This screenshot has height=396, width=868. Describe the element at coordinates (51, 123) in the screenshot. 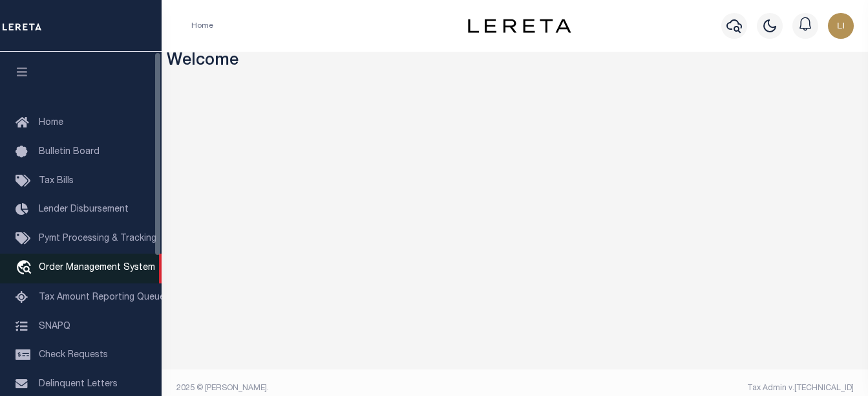

I see `span: Home` at that location.